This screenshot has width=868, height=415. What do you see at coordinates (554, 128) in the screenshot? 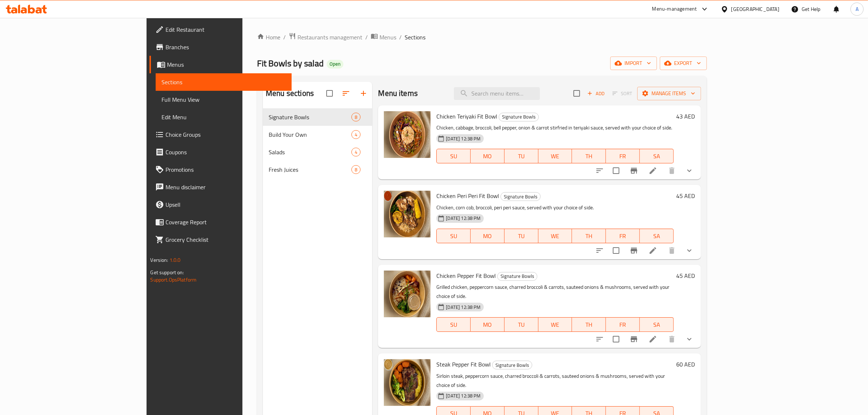
I see `p: Chicken, cabbage, broccoli, bell pepper, onion & carrot stirfried in teriyaki sauce, served with ...` at bounding box center [554, 128].